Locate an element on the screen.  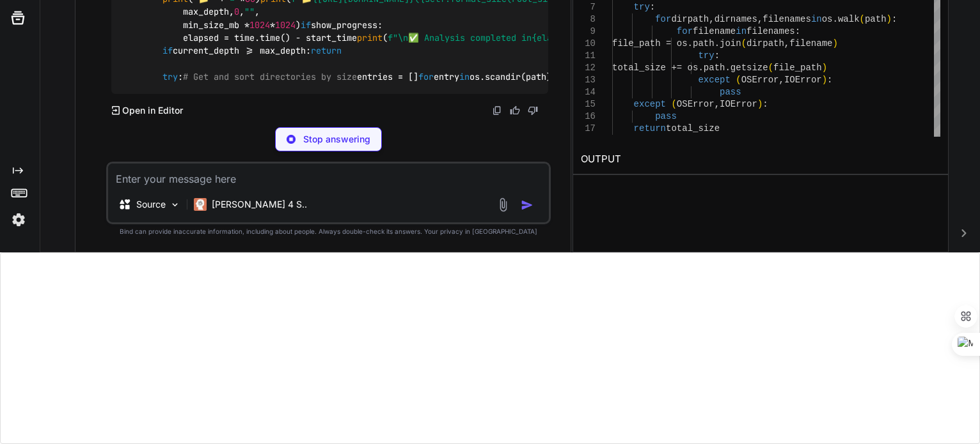
span: file_path = os.path.join is located at coordinates (677, 44).